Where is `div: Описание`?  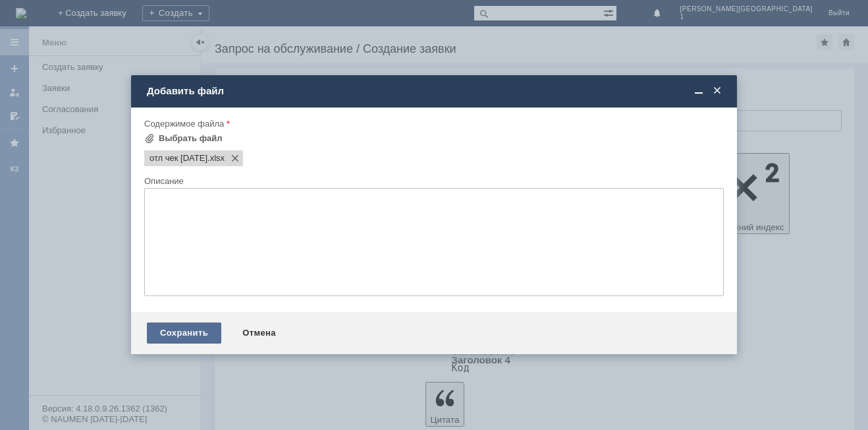
div: Описание is located at coordinates (433, 181).